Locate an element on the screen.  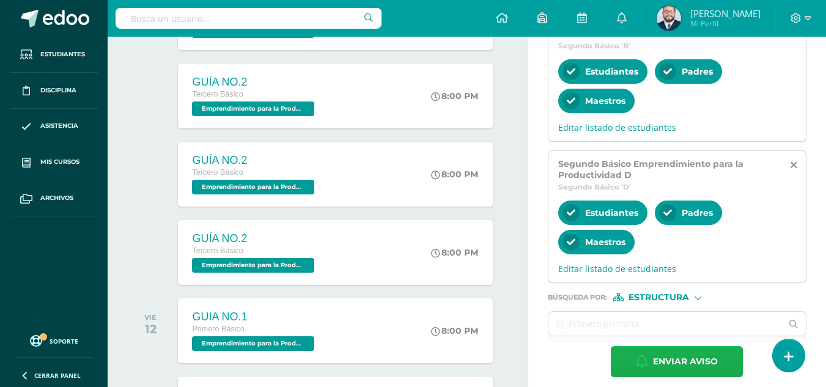
span: Emprendimiento para la Productividad 'C' is located at coordinates (253, 265).